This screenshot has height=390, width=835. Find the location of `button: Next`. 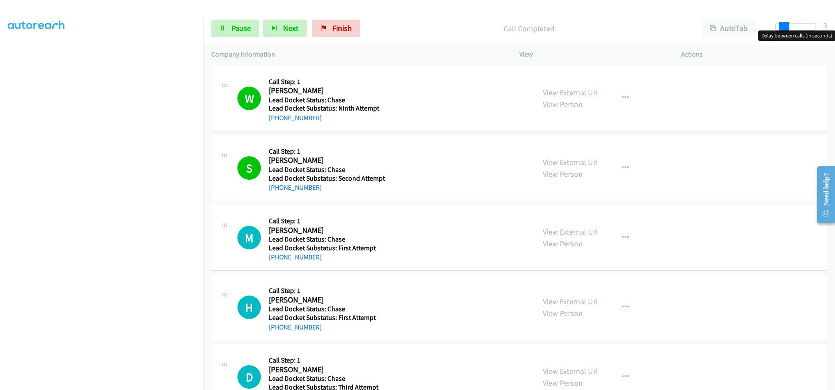

button: Next is located at coordinates (285, 28).